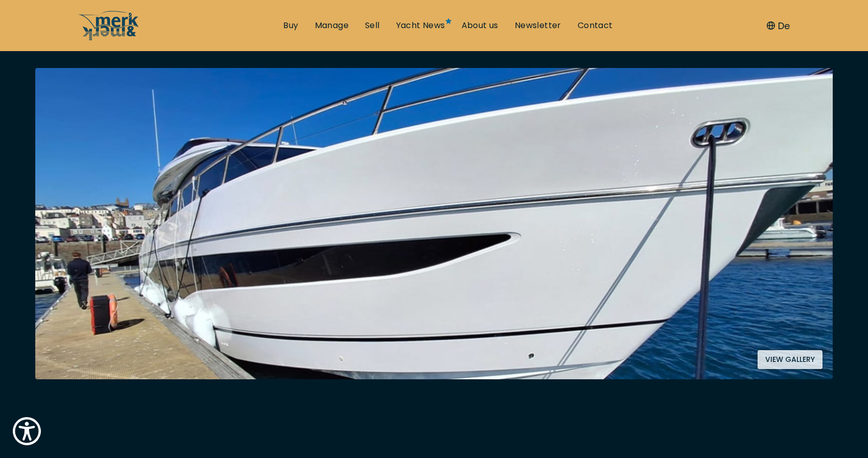  Describe the element at coordinates (290, 26) in the screenshot. I see `a: Buy` at that location.